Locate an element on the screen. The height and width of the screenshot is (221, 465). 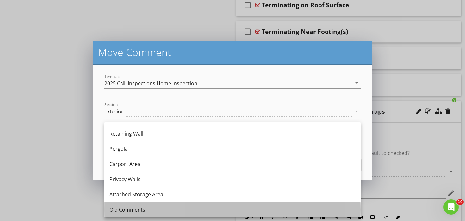
div: 2025 CNHInspections Home Inspection is located at coordinates (151, 83).